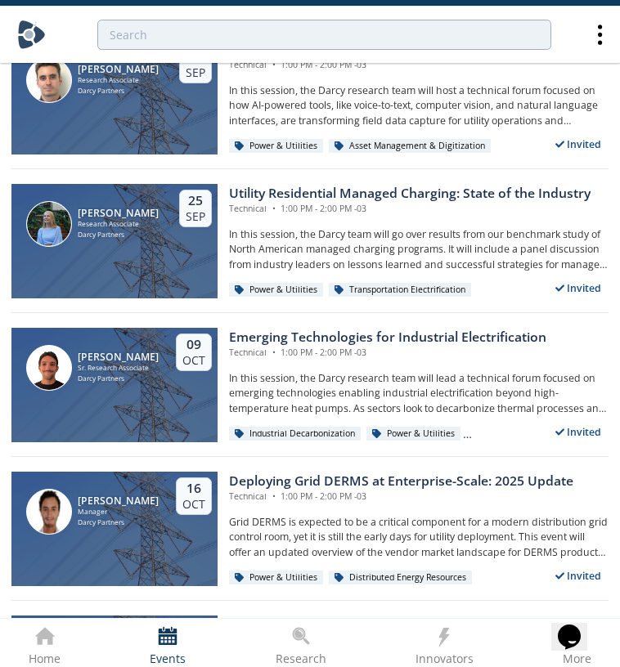 The image size is (620, 667). Describe the element at coordinates (31, 34) in the screenshot. I see `a: Home` at that location.